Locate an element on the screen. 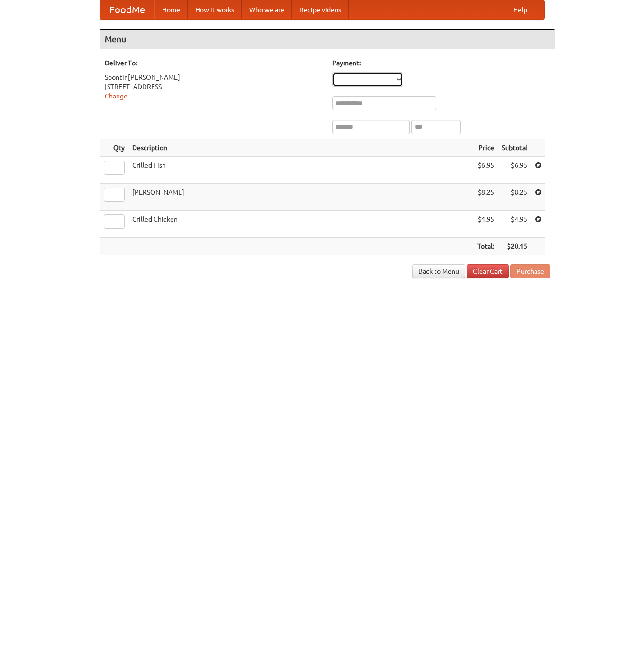  th: Qty is located at coordinates (114, 148).